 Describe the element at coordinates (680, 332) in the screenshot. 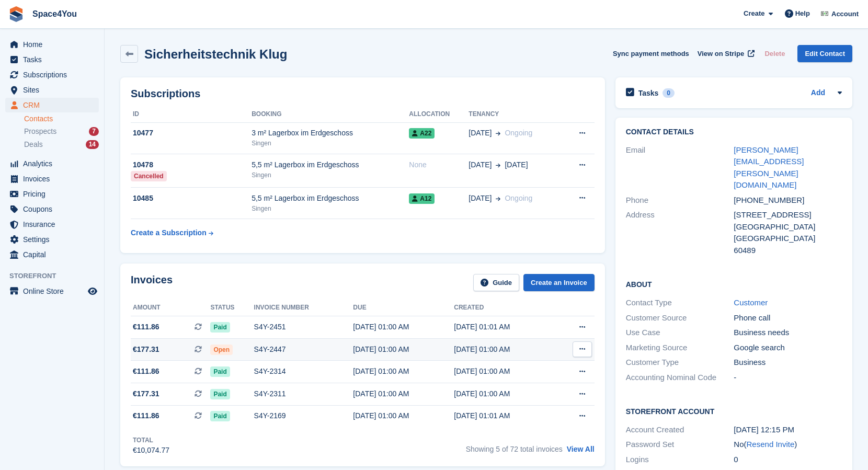

I see `div: Use Case` at that location.